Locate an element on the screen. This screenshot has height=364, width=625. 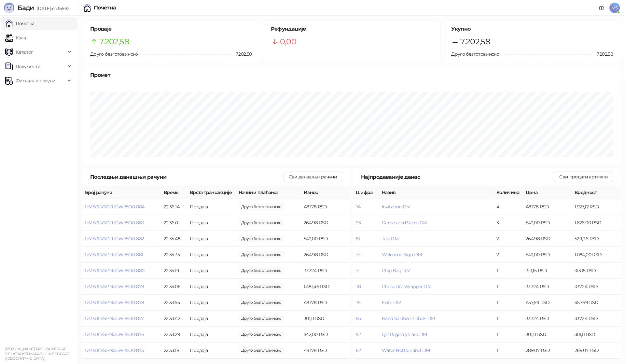
span: Games and Signs DM is located at coordinates (404, 223).